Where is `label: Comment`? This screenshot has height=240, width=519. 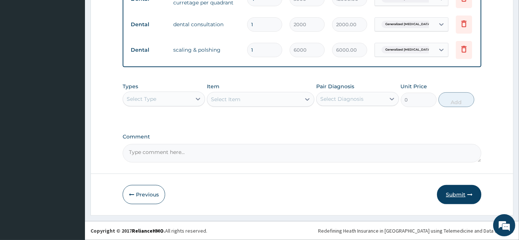 label: Comment is located at coordinates (302, 137).